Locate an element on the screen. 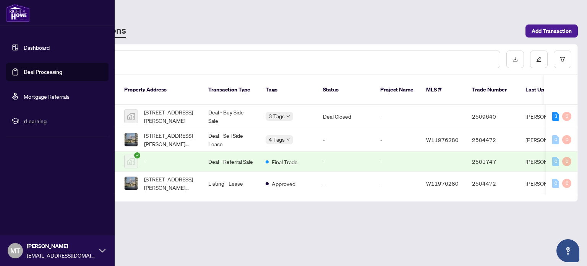 This screenshot has width=587, height=266. span: Add Transaction is located at coordinates (552, 31).